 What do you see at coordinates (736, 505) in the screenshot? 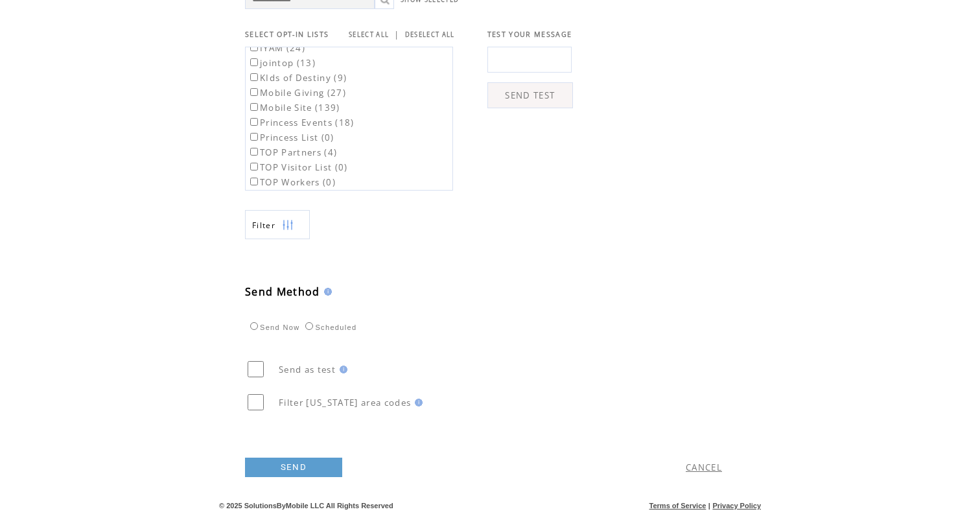
I see `a: Privacy Policy` at bounding box center [736, 505].